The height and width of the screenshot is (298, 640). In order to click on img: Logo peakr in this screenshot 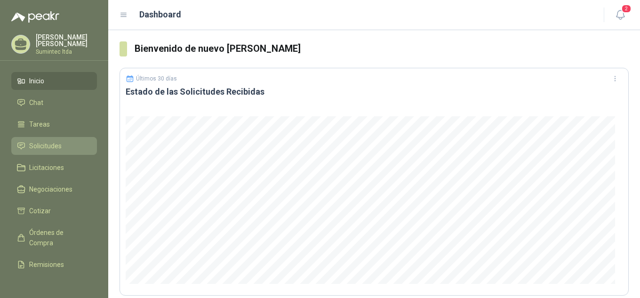, I will do `click(35, 17)`.